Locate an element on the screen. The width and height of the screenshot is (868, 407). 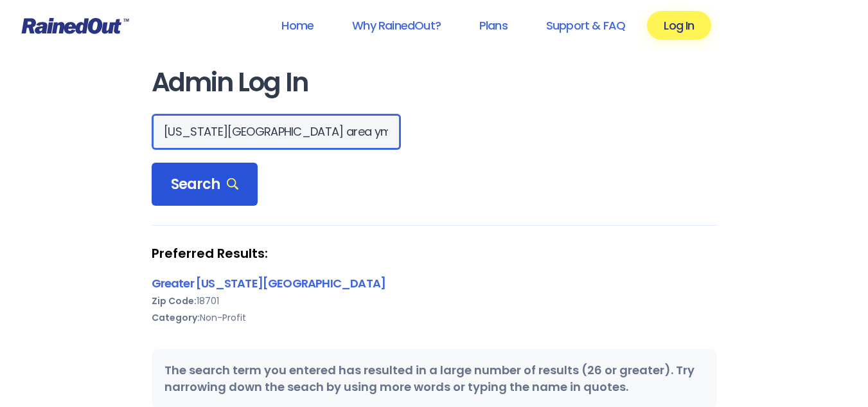
a: Plans is located at coordinates (493, 25).